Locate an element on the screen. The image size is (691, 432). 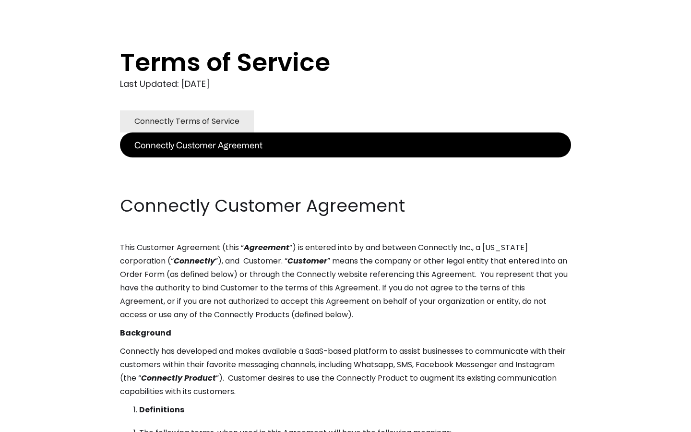
em: Customer is located at coordinates (307, 260).